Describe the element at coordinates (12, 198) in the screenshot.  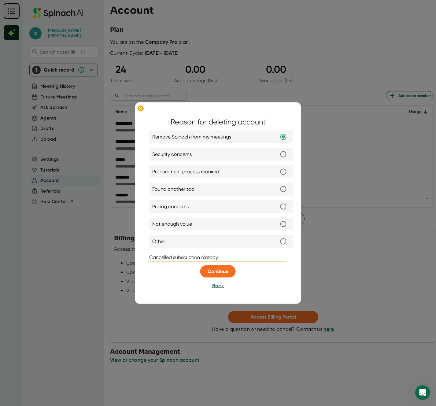
I see `button: Emoji picker` at that location.